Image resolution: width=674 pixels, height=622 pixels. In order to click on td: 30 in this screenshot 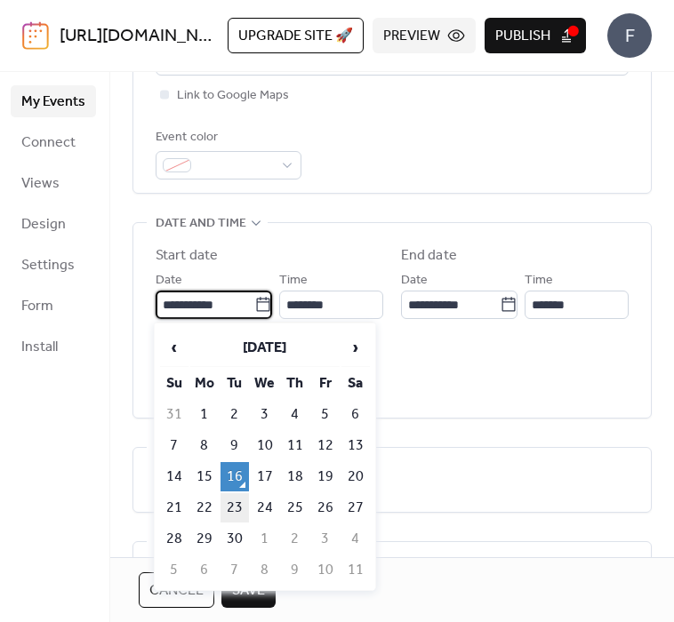, I will do `click(235, 539)`.